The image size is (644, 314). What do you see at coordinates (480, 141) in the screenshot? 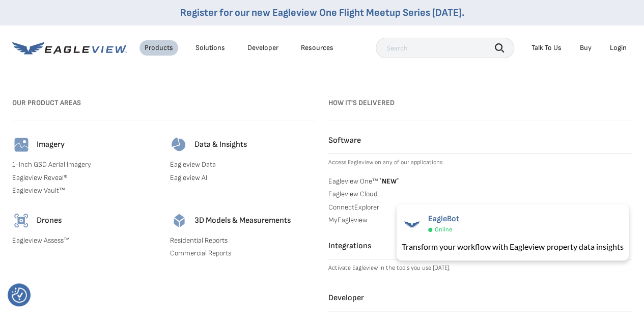
I see `h4: Software` at bounding box center [480, 141].